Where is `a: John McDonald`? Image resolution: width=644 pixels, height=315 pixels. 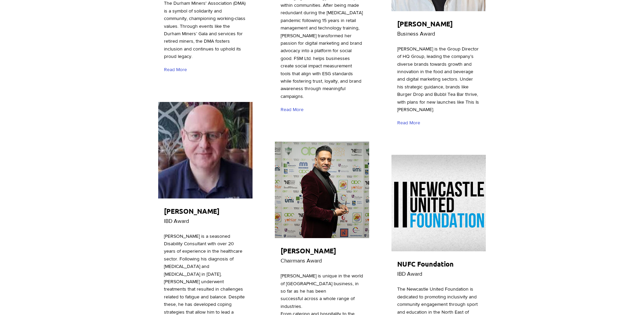 a: John McDonald is located at coordinates (205, 150).